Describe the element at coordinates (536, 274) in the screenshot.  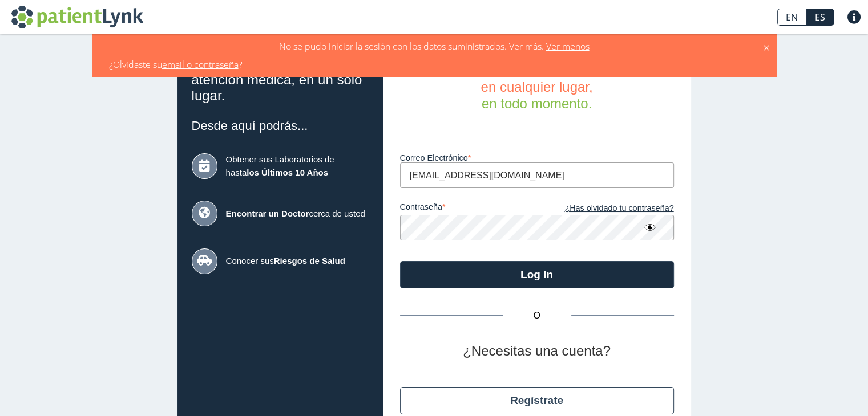
I see `button: Log In` at that location.